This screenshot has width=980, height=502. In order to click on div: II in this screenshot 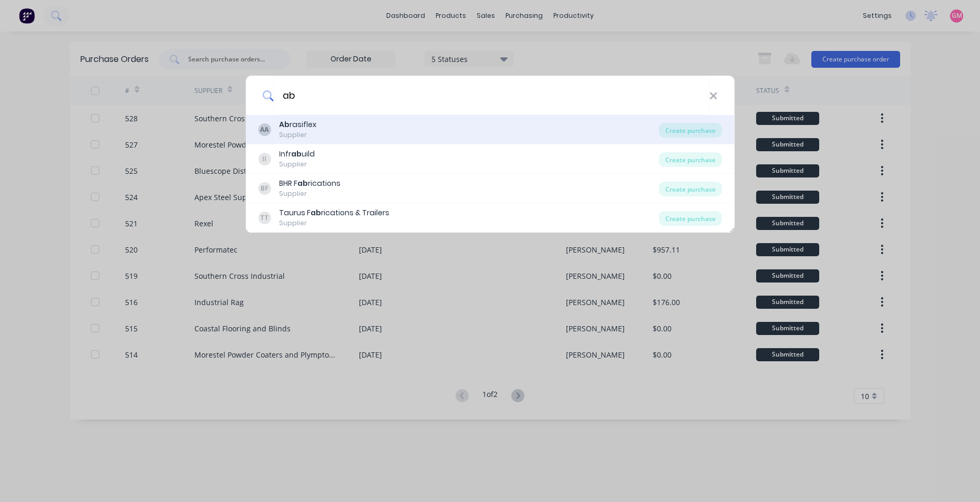, I will do `click(264, 159)`.